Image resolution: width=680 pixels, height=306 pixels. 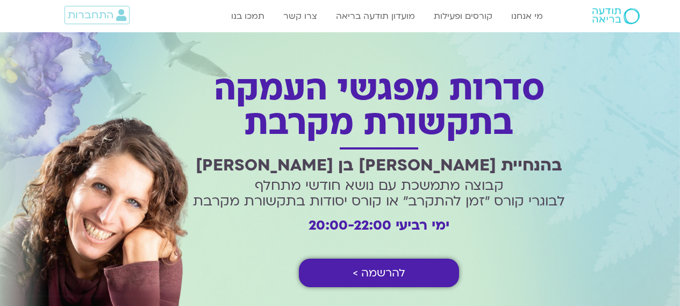 I want to click on h1: סדרות מפגשי העמקה בתקשורת מקרבת, so click(x=379, y=106).